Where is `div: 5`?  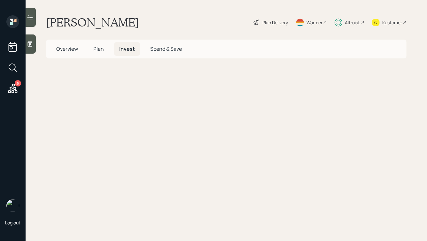
div: 5 is located at coordinates (18, 83).